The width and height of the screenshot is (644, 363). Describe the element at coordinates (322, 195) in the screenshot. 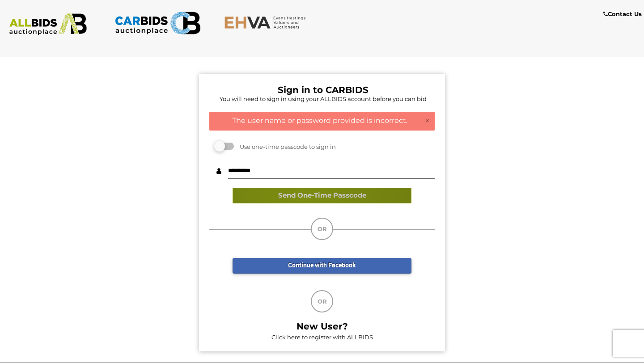

I see `button: Send One-Time Passcode` at that location.